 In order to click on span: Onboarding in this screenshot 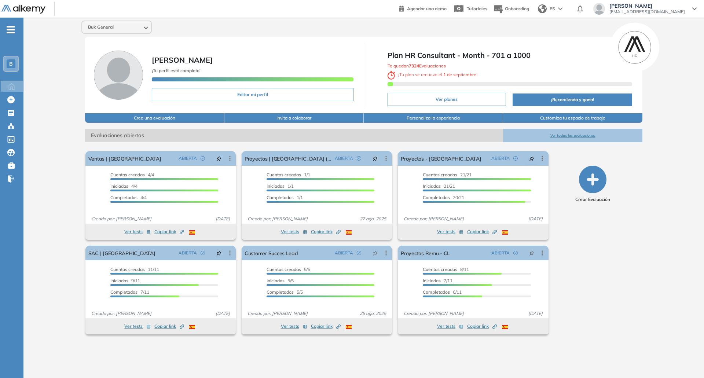, I will do `click(517, 8)`.